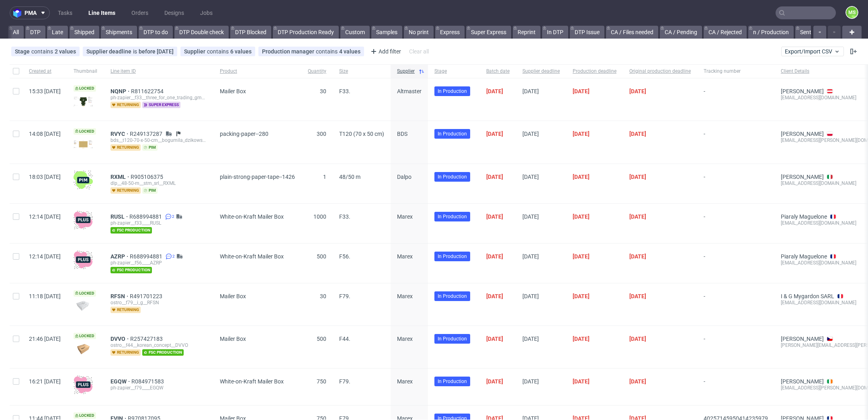 The height and width of the screenshot is (420, 868). Describe the element at coordinates (345, 257) in the screenshot. I see `span: F56.` at that location.